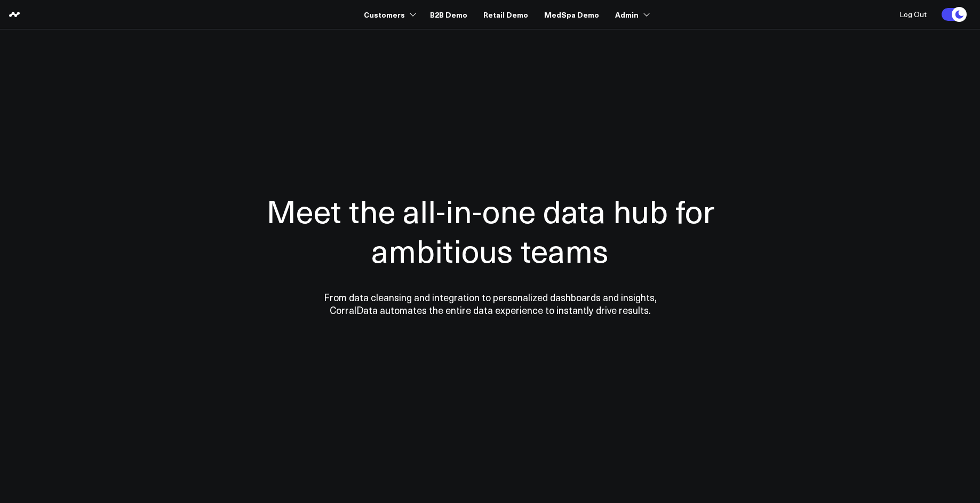 Image resolution: width=980 pixels, height=503 pixels. What do you see at coordinates (571, 15) in the screenshot?
I see `a: MedSpa Demo` at bounding box center [571, 15].